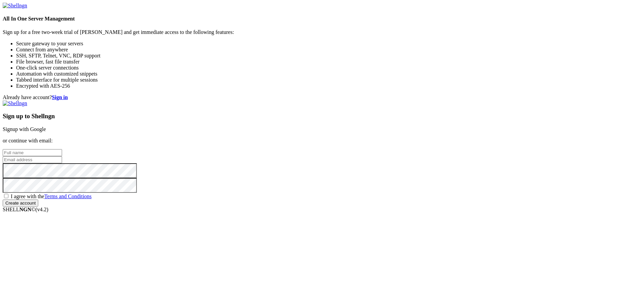 This screenshot has height=306, width=644. Describe the element at coordinates (20, 203) in the screenshot. I see `input: Create account` at that location.